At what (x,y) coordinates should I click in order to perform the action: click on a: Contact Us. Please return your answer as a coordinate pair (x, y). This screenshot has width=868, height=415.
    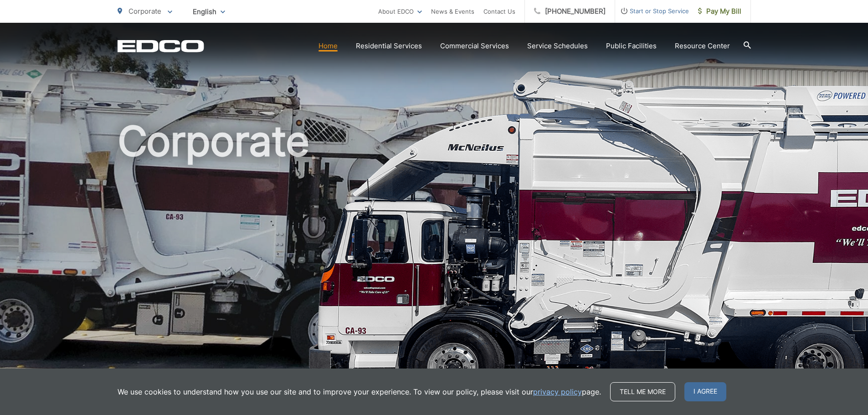
    Looking at the image, I should click on (499, 11).